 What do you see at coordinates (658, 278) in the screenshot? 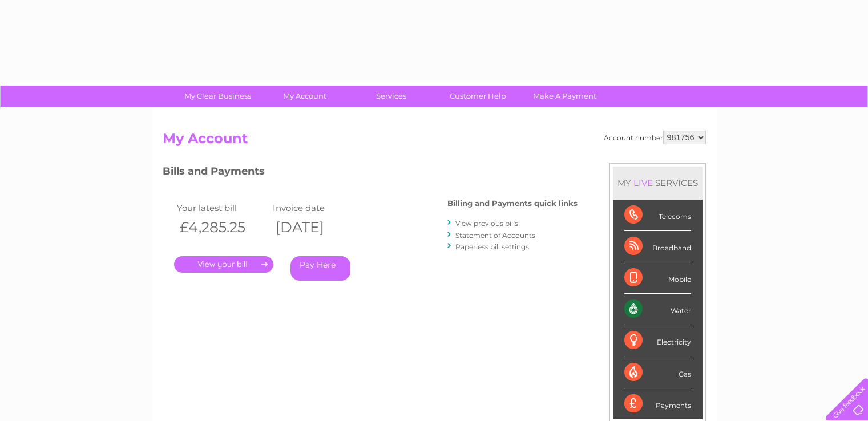
I see `div: Mobile` at bounding box center [658, 278].